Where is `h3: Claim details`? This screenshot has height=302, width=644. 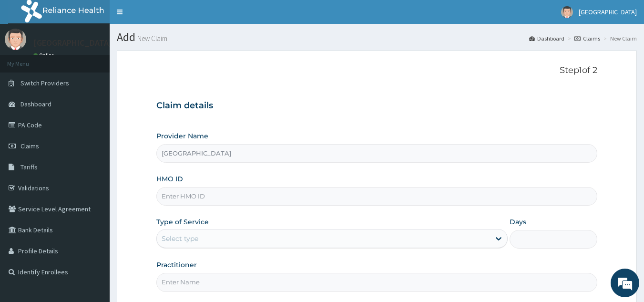
h3: Claim details is located at coordinates (377, 106).